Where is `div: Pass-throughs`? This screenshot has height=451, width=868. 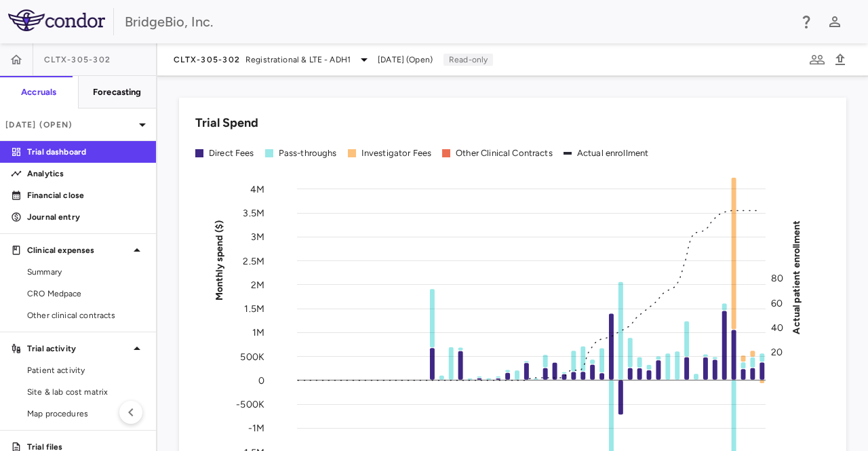
div: Pass-throughs is located at coordinates (308, 153).